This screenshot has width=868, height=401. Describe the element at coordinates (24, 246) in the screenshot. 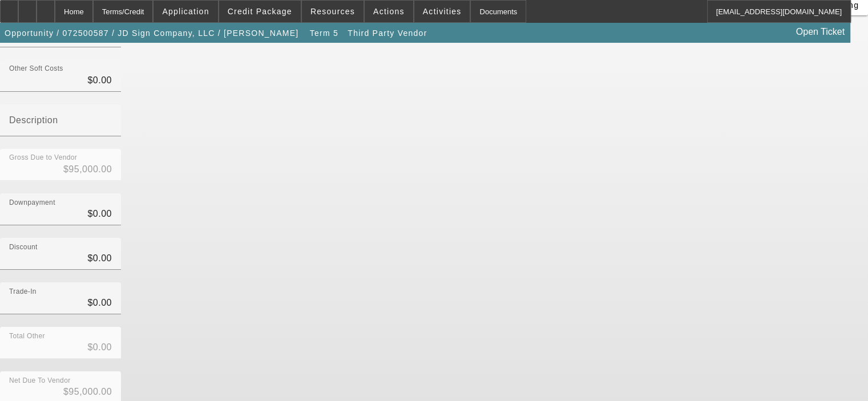

I see `mat-label: Discount` at that location.